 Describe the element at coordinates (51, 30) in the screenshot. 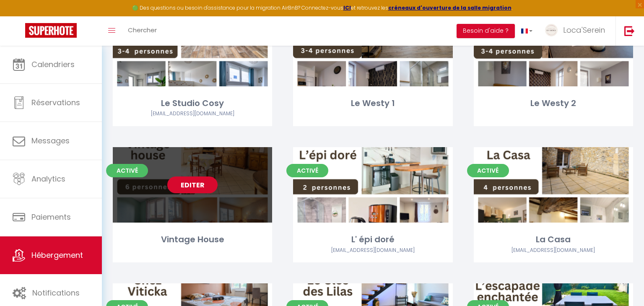

I see `img: Super Booking` at that location.